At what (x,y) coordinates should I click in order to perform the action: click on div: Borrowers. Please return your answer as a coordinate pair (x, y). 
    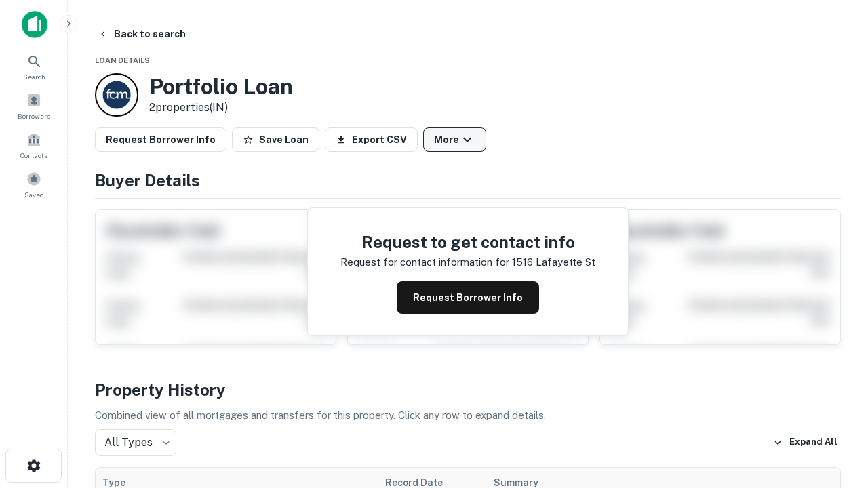
    Looking at the image, I should click on (34, 106).